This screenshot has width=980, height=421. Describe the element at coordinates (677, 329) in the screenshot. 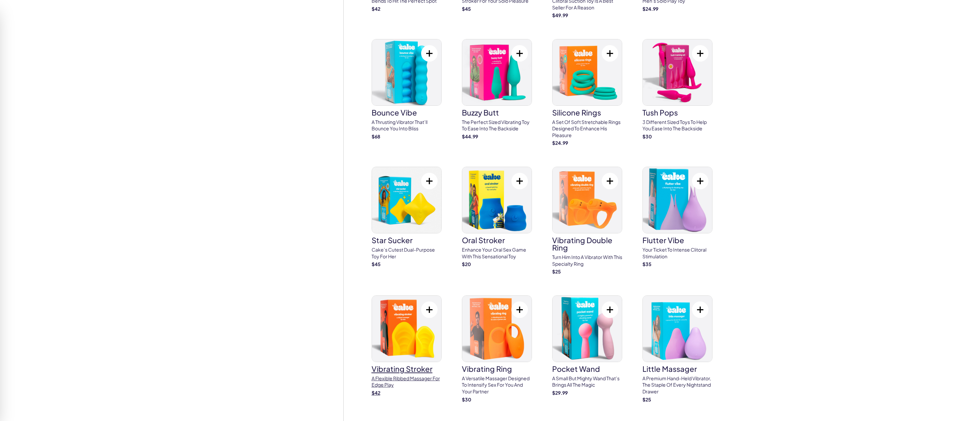

I see `img: little massager` at that location.